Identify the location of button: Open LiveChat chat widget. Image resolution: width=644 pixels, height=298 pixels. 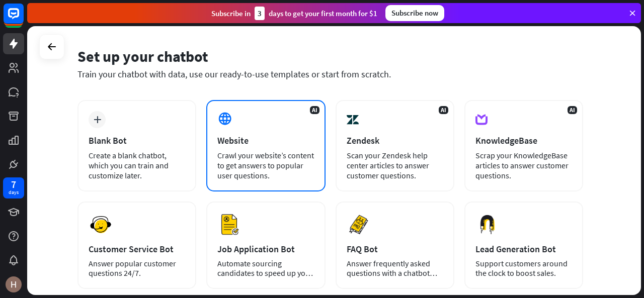
(23, 19).